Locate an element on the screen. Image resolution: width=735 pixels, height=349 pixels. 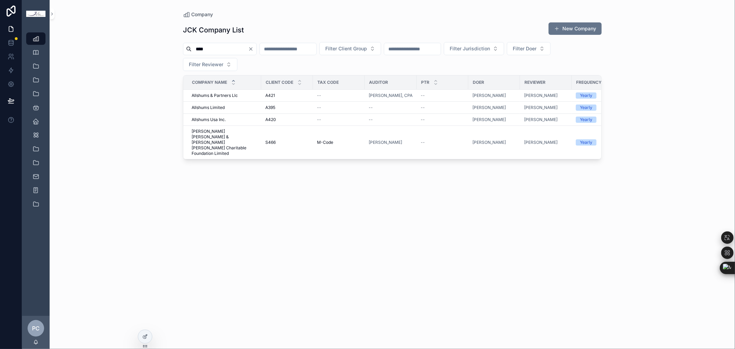
span: A395 is located at coordinates (270, 107).